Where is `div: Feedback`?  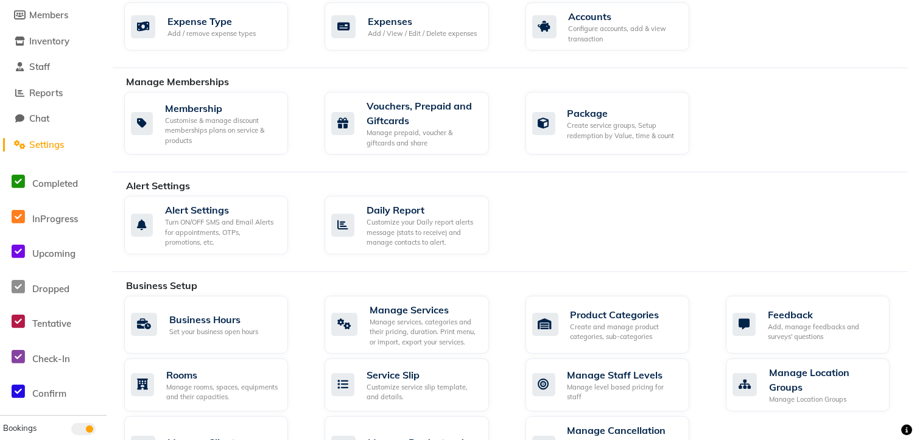
div: Feedback is located at coordinates (824, 315).